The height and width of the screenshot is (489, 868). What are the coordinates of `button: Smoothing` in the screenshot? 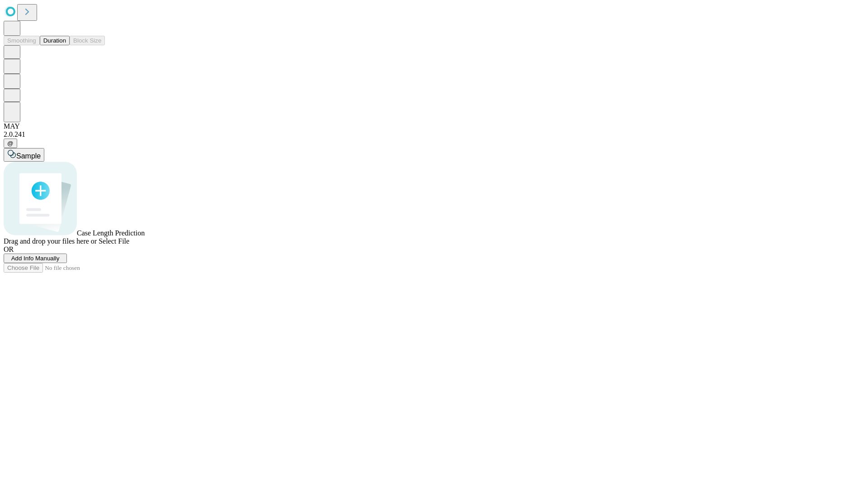 It's located at (22, 40).